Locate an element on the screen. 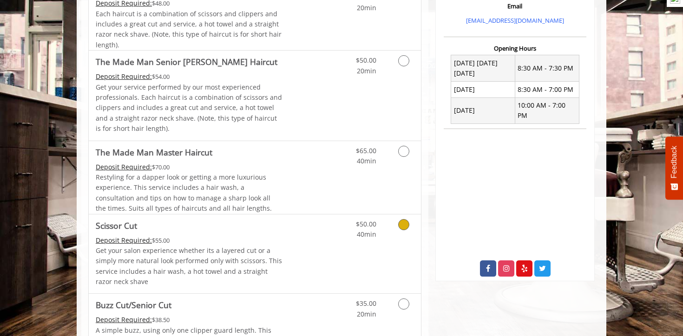 The image size is (683, 336). div: $70.00 is located at coordinates (189, 167).